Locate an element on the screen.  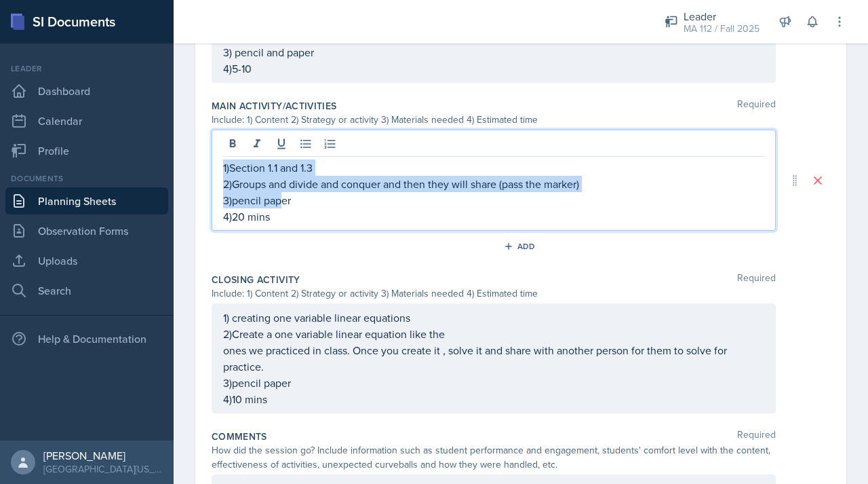
a: Dashboard is located at coordinates (87, 91).